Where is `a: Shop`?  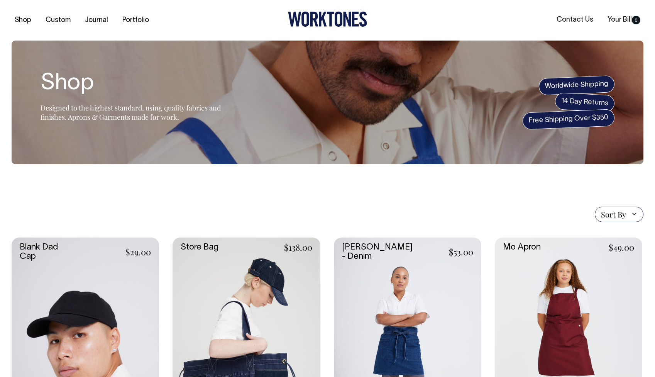 a: Shop is located at coordinates (23, 20).